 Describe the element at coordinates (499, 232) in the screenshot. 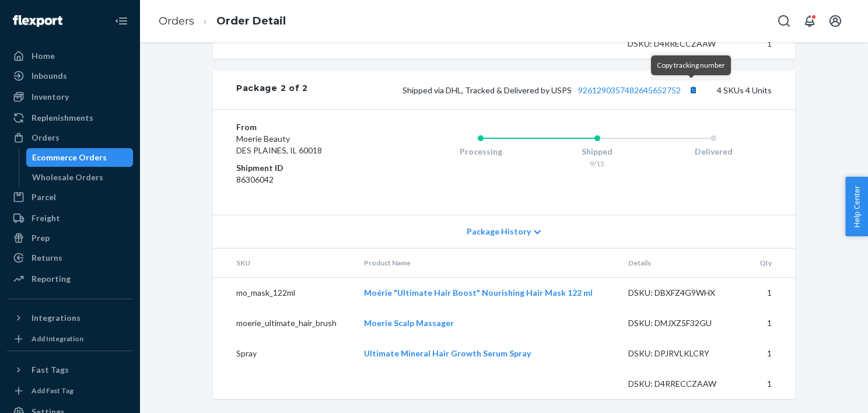

I see `span: Package History` at that location.